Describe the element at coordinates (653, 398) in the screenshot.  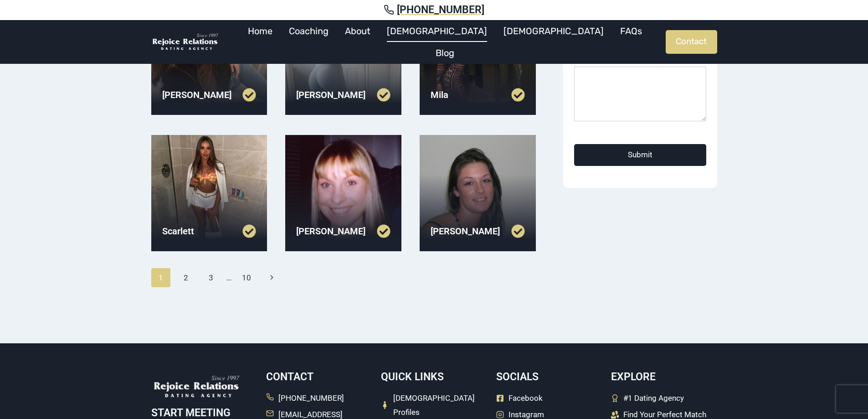
I see `span: #1 Dating Agency` at that location.